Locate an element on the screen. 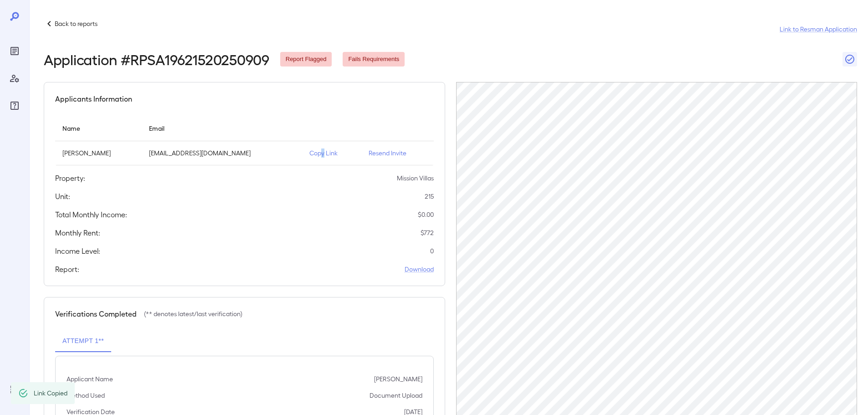 The width and height of the screenshot is (868, 415). span: Report Flagged is located at coordinates (306, 59).